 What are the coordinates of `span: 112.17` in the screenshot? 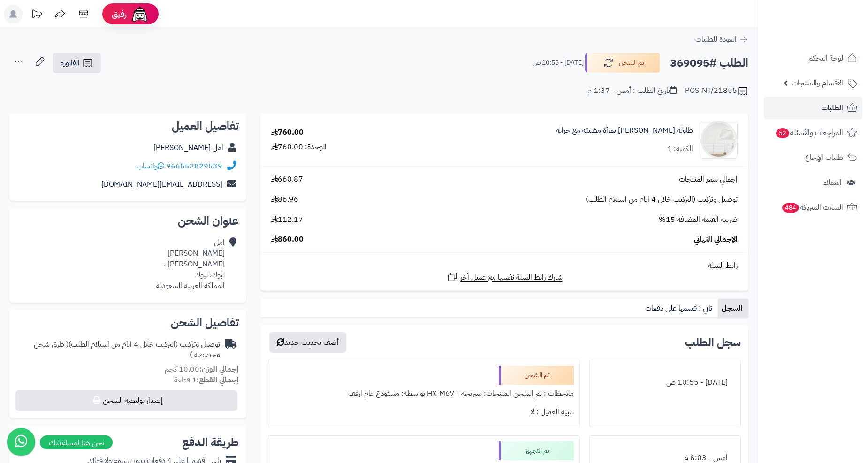 It's located at (287, 219).